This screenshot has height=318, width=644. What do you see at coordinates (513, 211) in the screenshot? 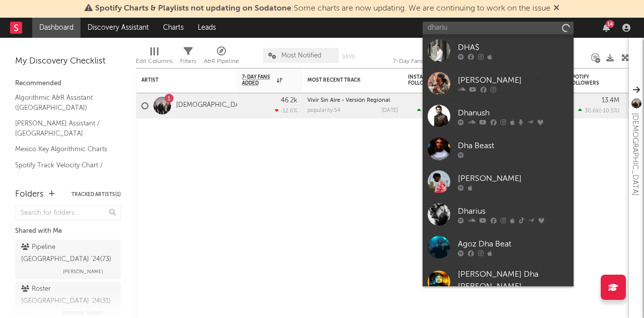
I see `div: Dharius` at bounding box center [513, 211].